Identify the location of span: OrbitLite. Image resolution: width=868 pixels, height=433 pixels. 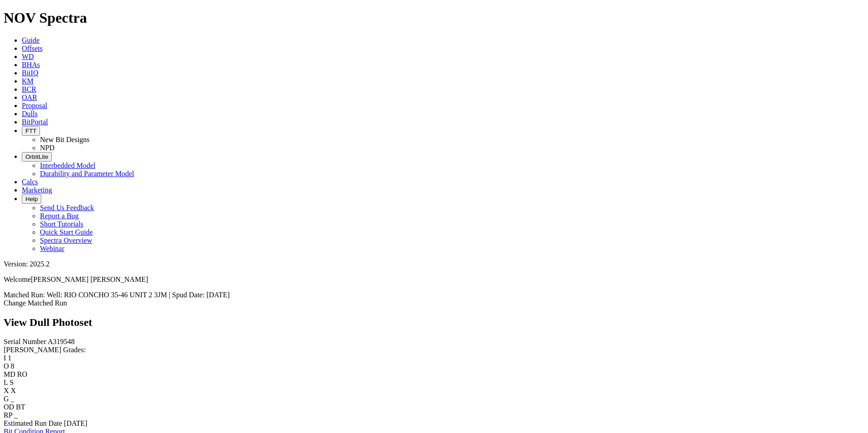
(37, 156).